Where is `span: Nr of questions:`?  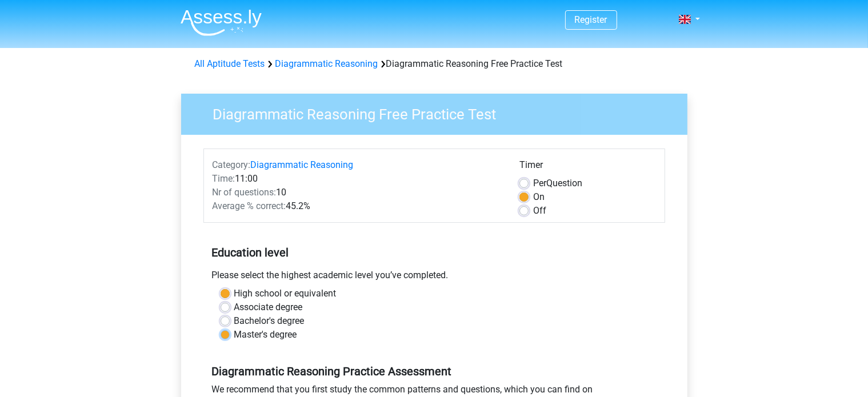
span: Nr of questions: is located at coordinates (244, 192).